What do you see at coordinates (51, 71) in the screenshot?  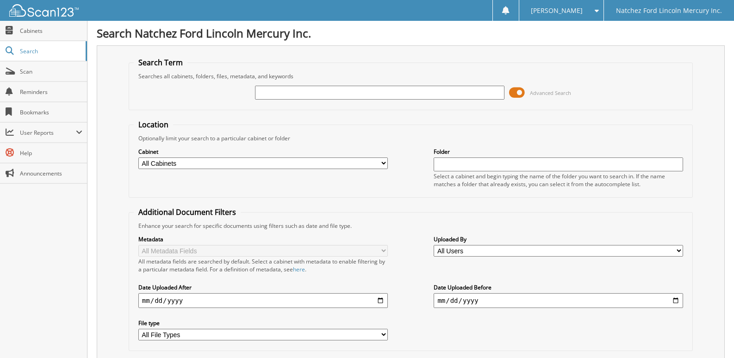 I see `span: Scan` at bounding box center [51, 71].